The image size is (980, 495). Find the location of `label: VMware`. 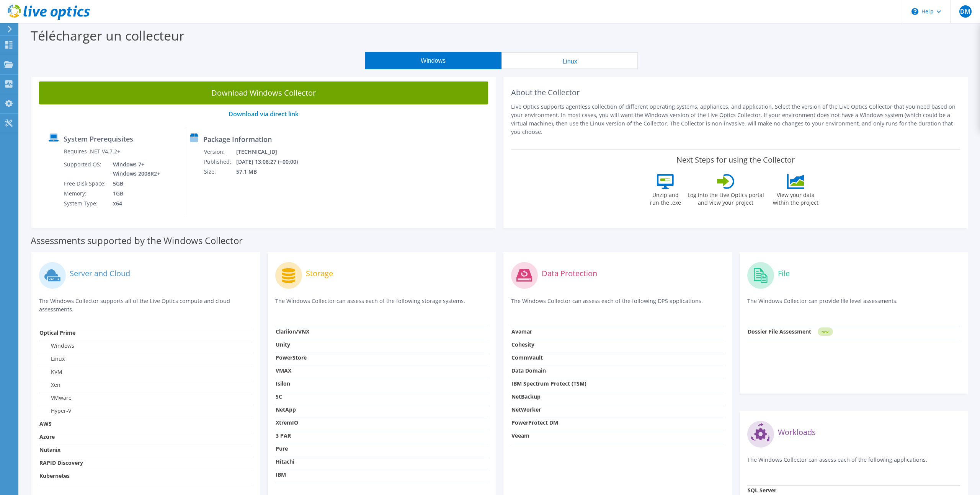

label: VMware is located at coordinates (55, 398).